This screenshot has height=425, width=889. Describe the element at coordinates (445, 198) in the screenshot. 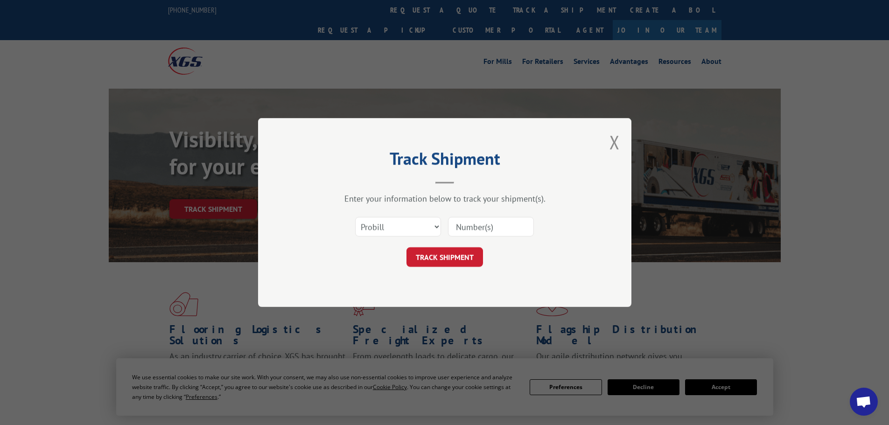

I see `div: Enter your information below to track your shipment(s).` at that location.